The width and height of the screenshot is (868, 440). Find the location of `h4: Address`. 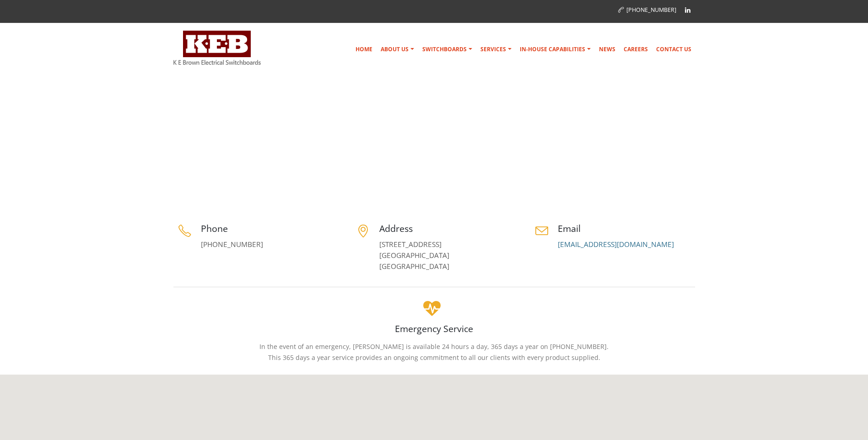

h4: Address is located at coordinates (448, 228).